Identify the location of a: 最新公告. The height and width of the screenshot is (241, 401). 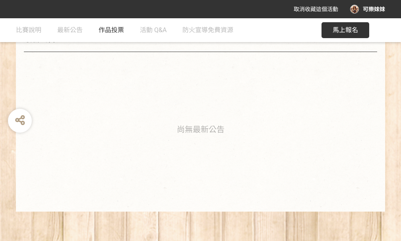
(70, 30).